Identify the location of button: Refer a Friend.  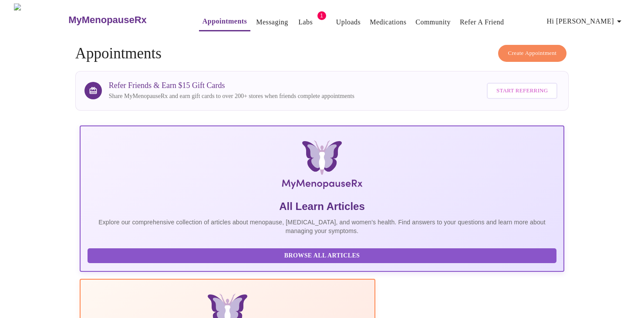
(482, 22).